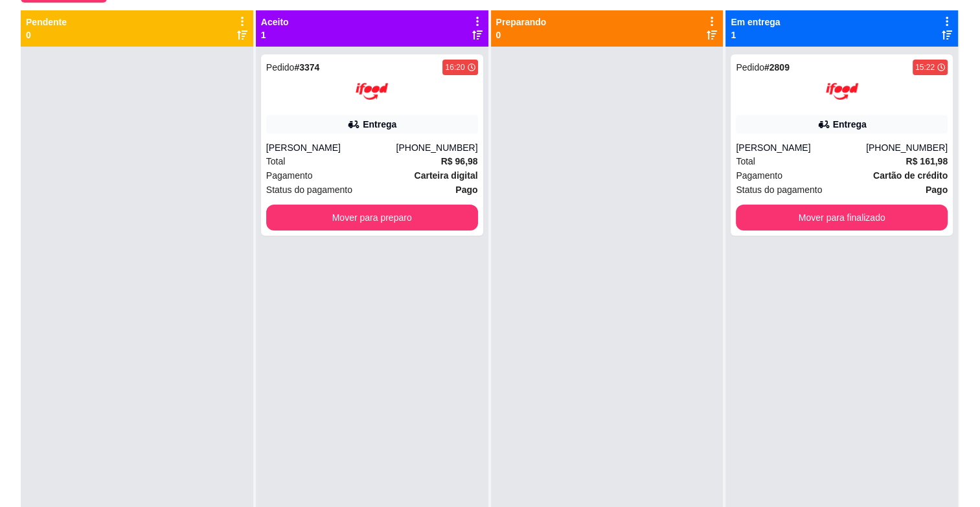 This screenshot has height=507, width=980. What do you see at coordinates (46, 22) in the screenshot?
I see `p: Pendente` at bounding box center [46, 22].